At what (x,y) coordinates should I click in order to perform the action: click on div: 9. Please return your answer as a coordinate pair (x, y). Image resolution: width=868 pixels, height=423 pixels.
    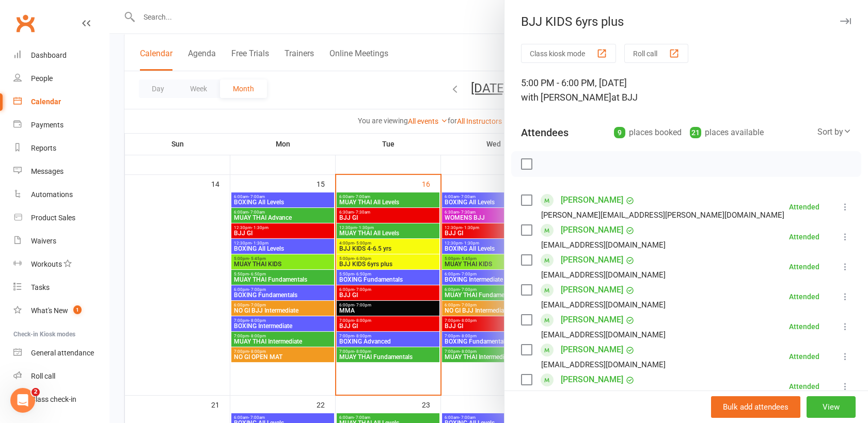
    Looking at the image, I should click on (620, 133).